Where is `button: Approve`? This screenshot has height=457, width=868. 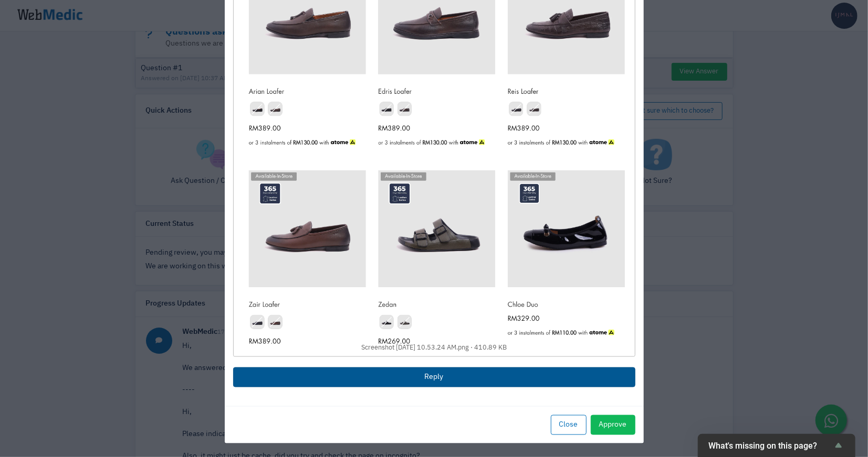
button: Approve is located at coordinates (613, 425).